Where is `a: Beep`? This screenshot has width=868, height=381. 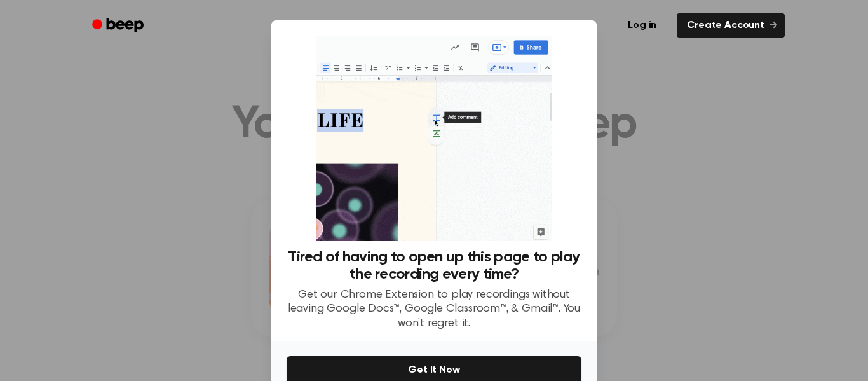
a: Beep is located at coordinates (119, 25).